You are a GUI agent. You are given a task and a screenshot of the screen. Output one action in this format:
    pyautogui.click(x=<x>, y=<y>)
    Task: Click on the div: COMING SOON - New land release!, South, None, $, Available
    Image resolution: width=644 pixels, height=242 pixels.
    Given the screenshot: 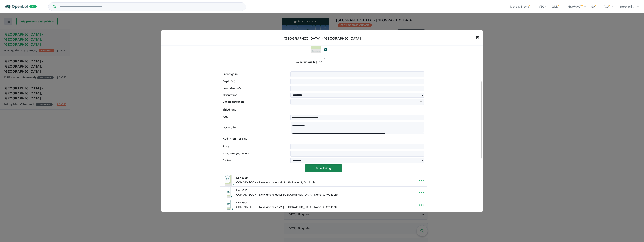 What is the action you would take?
    pyautogui.click(x=276, y=183)
    